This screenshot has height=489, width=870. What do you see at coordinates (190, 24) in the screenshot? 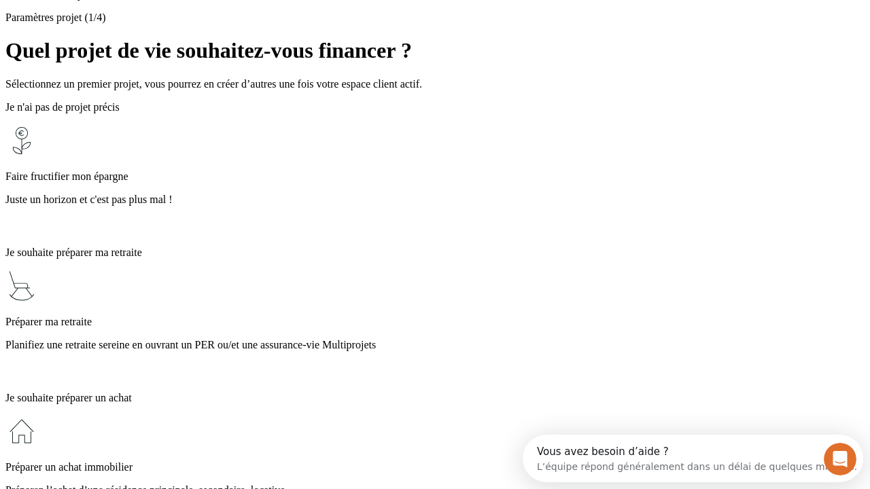
I see `div: Ouvrir le Messenger Intercom` at bounding box center [190, 24].